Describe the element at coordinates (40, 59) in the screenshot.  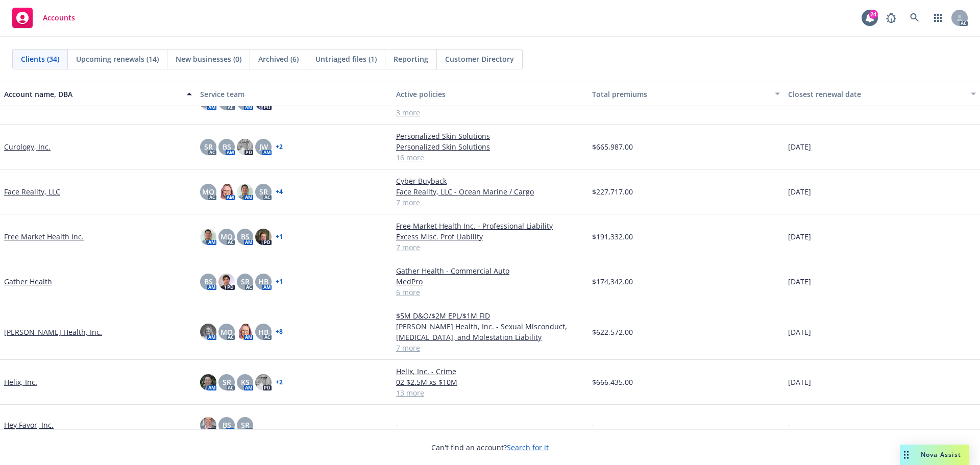
I see `span: Clients (34)` at that location.